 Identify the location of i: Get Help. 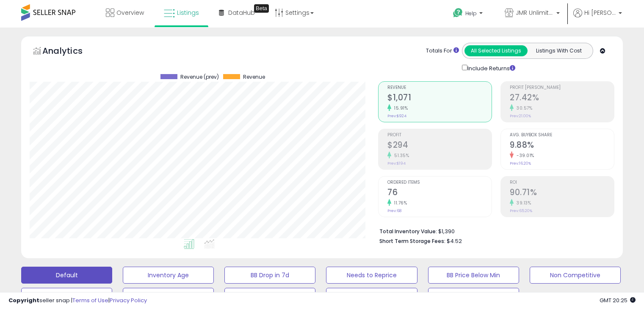
(458, 13).